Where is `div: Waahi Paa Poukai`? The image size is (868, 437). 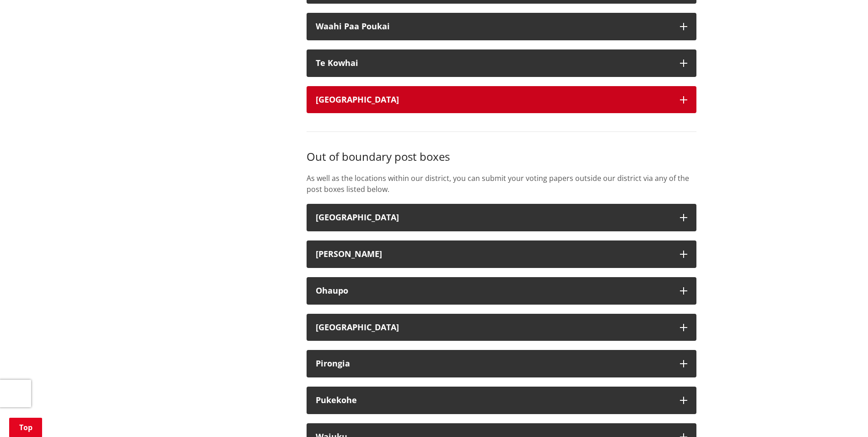 div: Waahi Paa Poukai is located at coordinates (493, 27).